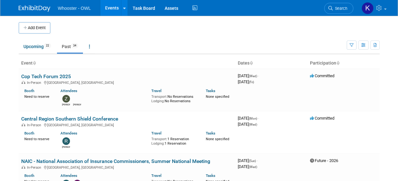  I want to click on div: 1 Reservation 1 Reservation, so click(174, 140).